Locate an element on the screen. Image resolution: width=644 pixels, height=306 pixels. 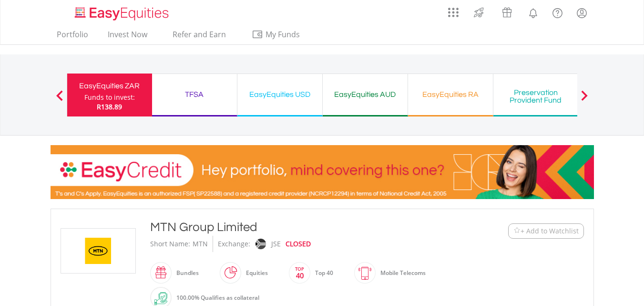
div: Mobile Telecoms is located at coordinates (400, 273).